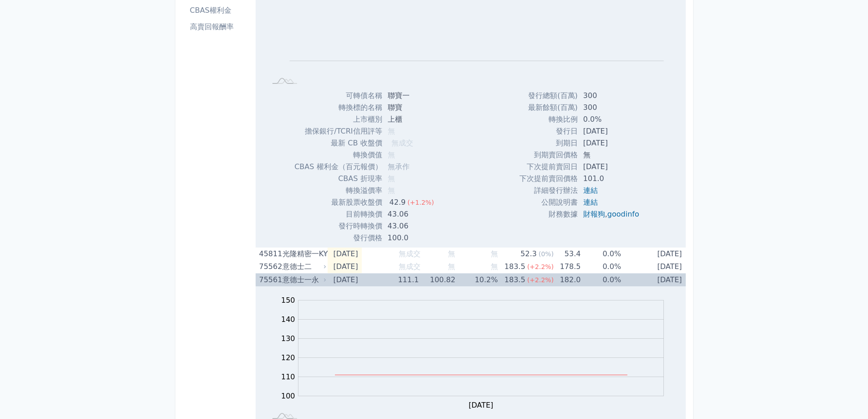 The height and width of the screenshot is (419, 868). I want to click on tspan: 140, so click(288, 319).